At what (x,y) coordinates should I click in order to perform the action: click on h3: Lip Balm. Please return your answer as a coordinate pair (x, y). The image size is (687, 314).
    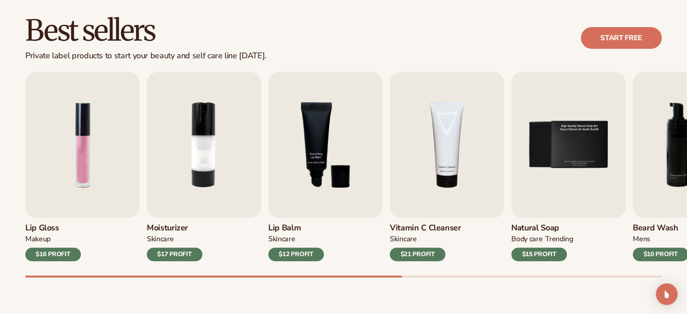
    Looking at the image, I should click on (296, 228).